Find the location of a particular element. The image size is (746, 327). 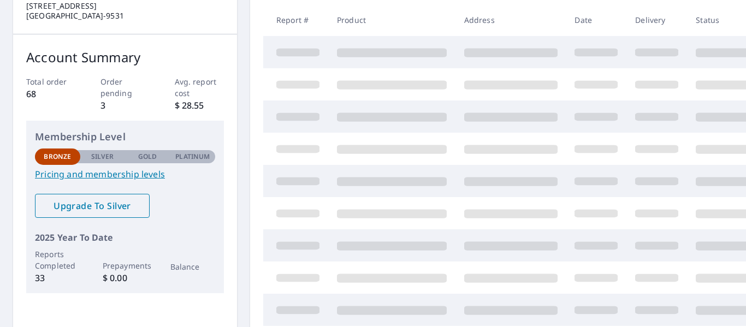

p: 68 is located at coordinates (51, 94).